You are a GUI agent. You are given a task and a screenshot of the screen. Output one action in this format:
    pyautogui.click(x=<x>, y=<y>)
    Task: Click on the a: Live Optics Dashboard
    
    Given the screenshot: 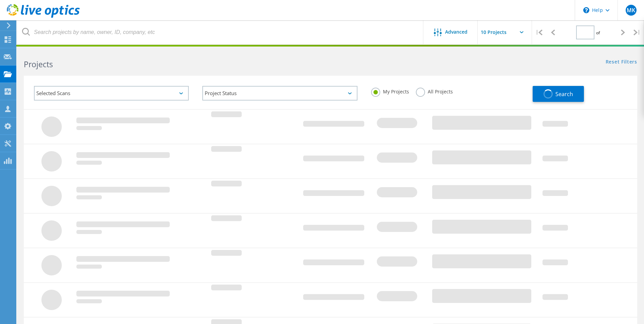 What is the action you would take?
    pyautogui.click(x=43, y=17)
    